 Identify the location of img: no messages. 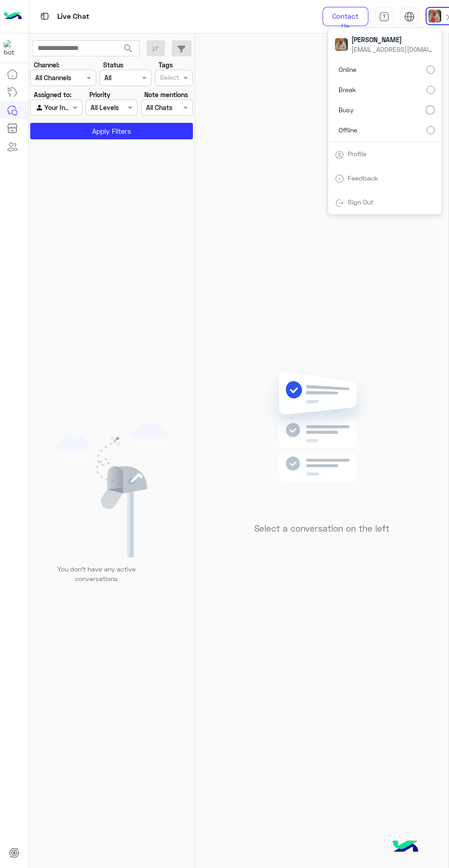
(321, 441).